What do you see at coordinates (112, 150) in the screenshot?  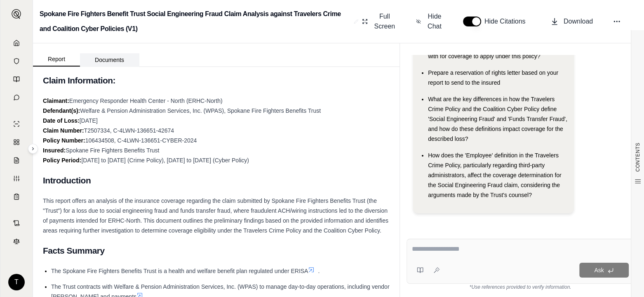 I see `span: Spokane Fire Fighters Benefits Trust` at bounding box center [112, 150].